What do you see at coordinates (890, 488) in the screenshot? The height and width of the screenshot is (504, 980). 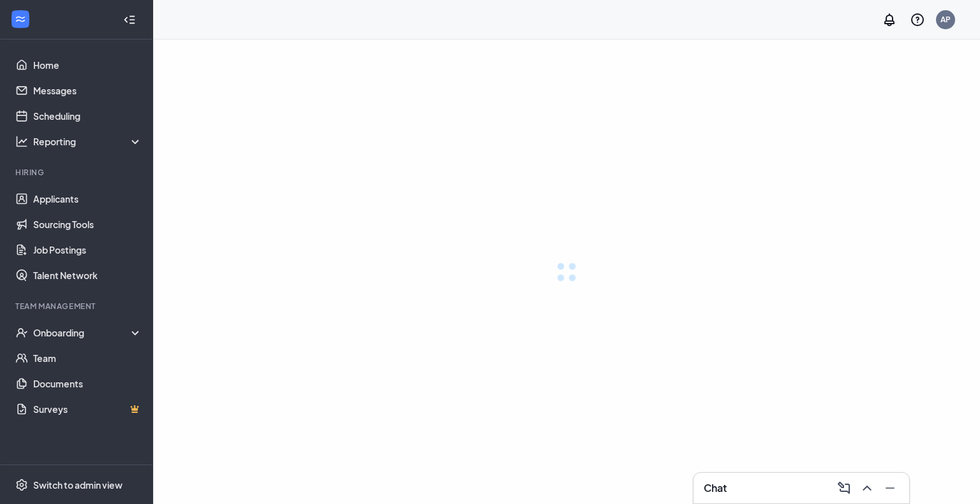 I see `svg: Minimize` at bounding box center [890, 488].